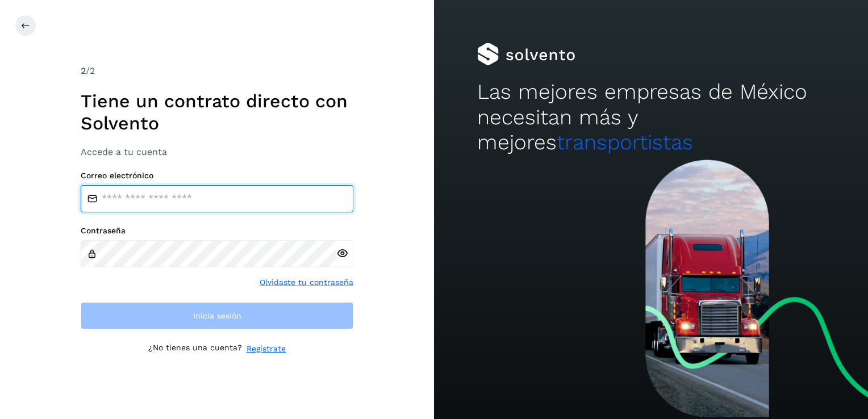 The image size is (868, 419). Describe the element at coordinates (266, 348) in the screenshot. I see `a: Regístrate` at that location.